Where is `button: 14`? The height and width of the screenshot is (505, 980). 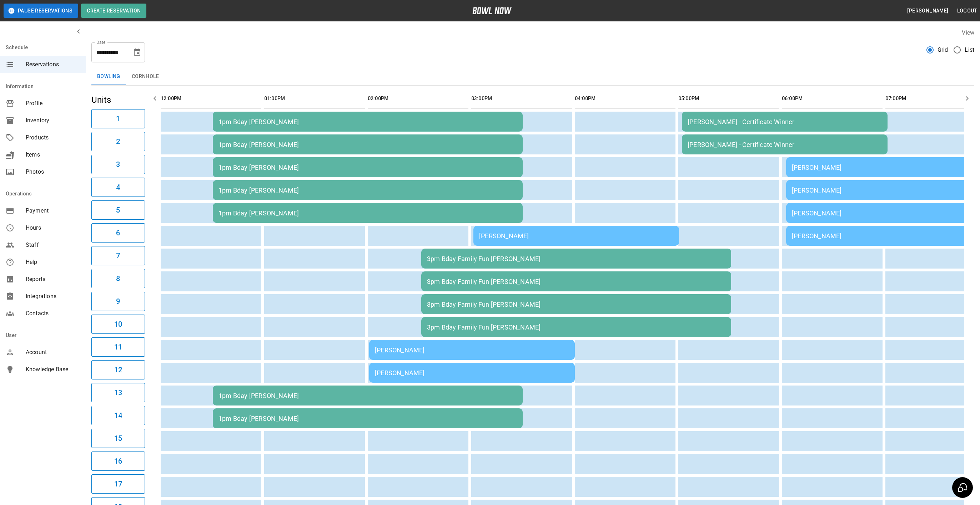 button: 14 is located at coordinates (118, 416).